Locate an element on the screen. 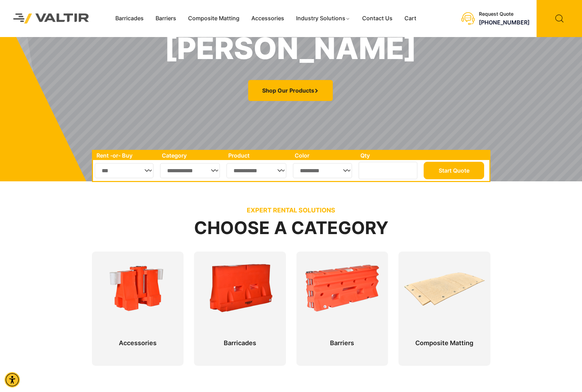 This screenshot has height=392, width=582. a: Barricades Barricades is located at coordinates (240, 301).